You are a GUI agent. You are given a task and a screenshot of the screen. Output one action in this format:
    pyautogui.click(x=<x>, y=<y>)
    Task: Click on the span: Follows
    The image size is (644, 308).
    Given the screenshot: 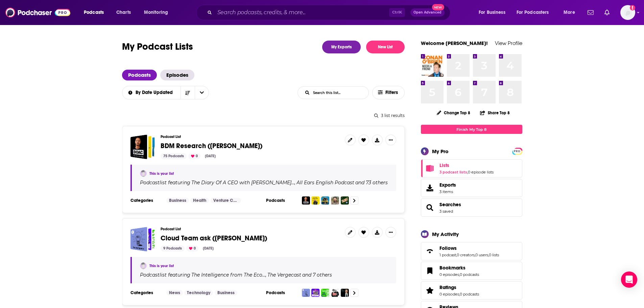 What is the action you would take?
    pyautogui.click(x=472, y=251)
    